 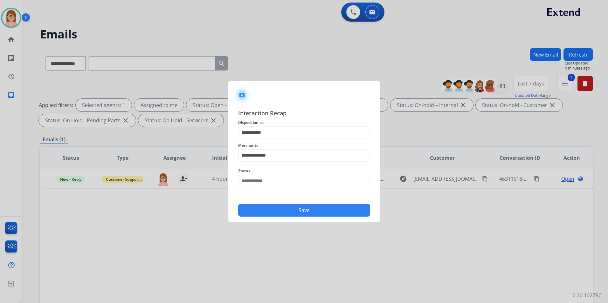 I want to click on span: Status, so click(x=304, y=171).